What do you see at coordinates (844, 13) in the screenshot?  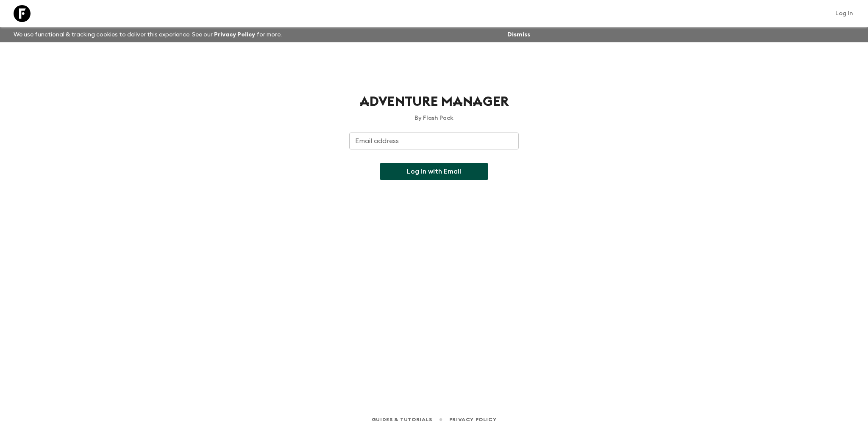 I see `a: Log in` at bounding box center [844, 13].